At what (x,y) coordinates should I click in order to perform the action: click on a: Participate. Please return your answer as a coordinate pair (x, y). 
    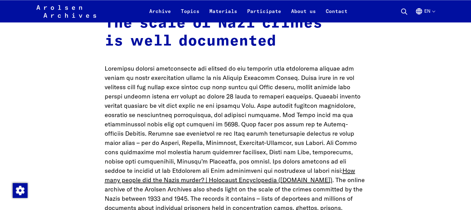
    Looking at the image, I should click on (264, 15).